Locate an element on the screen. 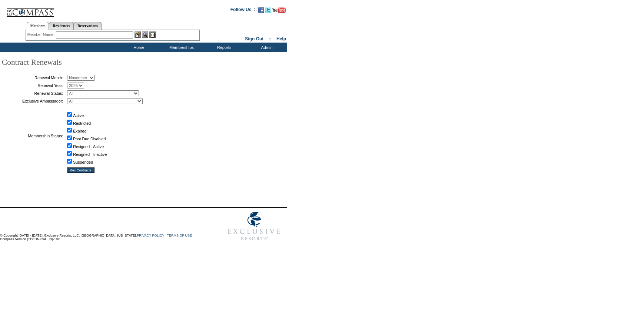 The height and width of the screenshot is (321, 644). label: Past Due Disabled is located at coordinates (89, 139).